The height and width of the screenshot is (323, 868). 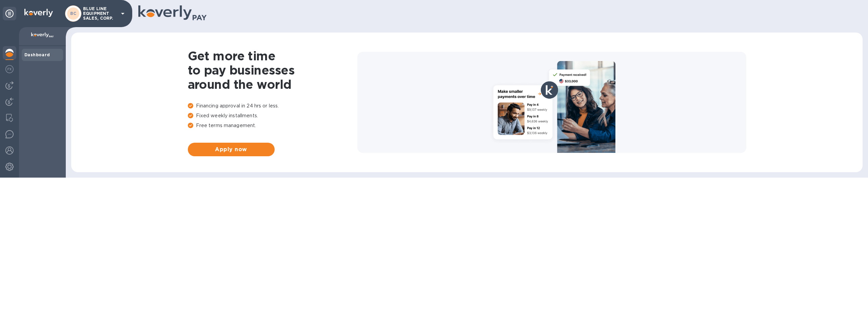 I want to click on img: Foreign exchange, so click(x=10, y=69).